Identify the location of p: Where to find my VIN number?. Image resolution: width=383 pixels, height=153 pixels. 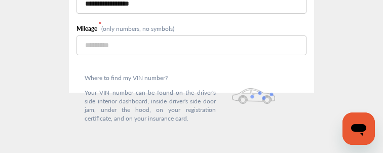
(150, 78).